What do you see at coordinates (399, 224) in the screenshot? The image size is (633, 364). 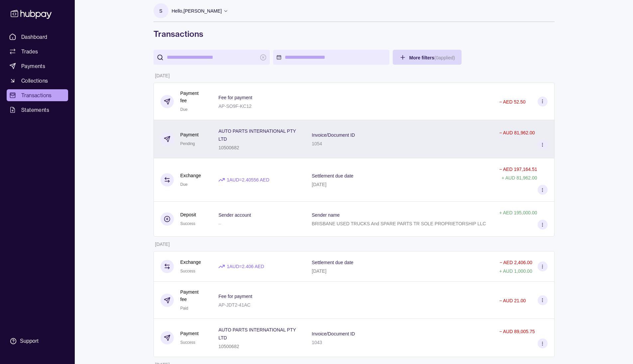 I see `p: BRISBANE USED TRUCKS And SPARE PARTS TR SOLE PROPRIETORSHIP LLC` at bounding box center [399, 224].